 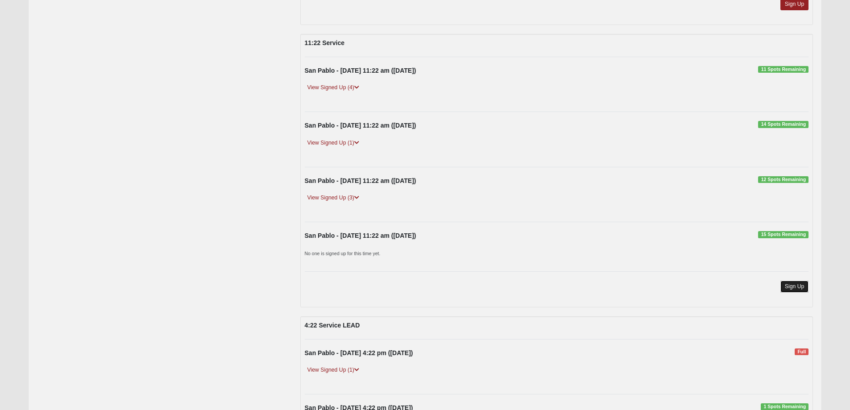 What do you see at coordinates (332, 325) in the screenshot?
I see `strong: 4:22 Service LEAD` at bounding box center [332, 325].